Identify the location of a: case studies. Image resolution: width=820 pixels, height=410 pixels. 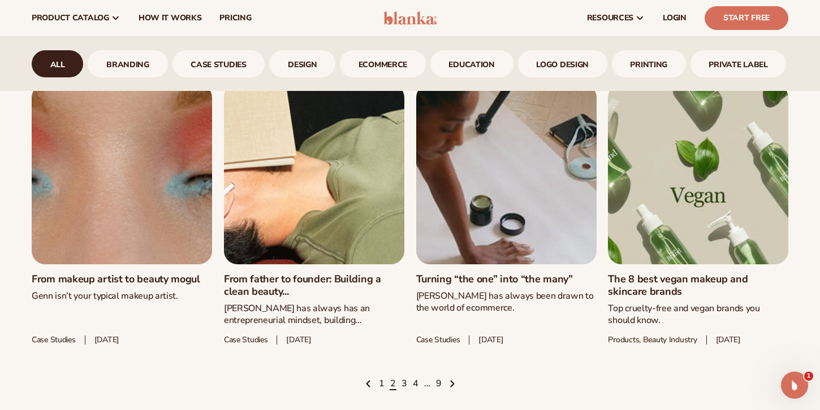
(219, 64).